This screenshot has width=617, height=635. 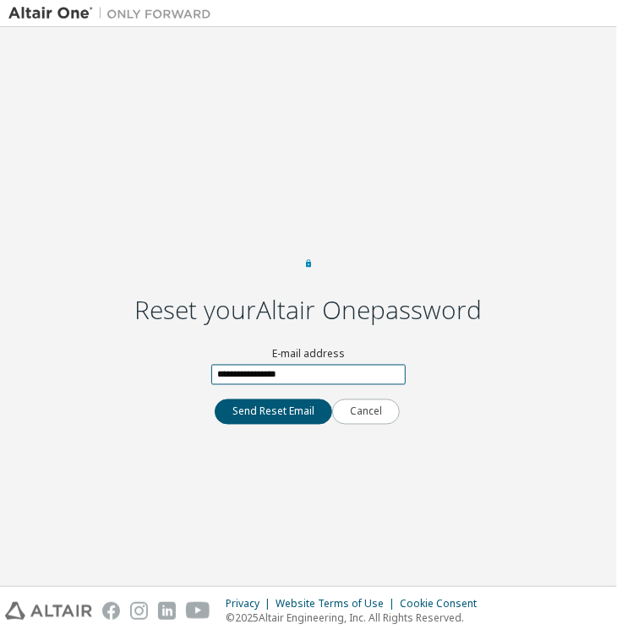 I want to click on img: Altair One, so click(x=114, y=14).